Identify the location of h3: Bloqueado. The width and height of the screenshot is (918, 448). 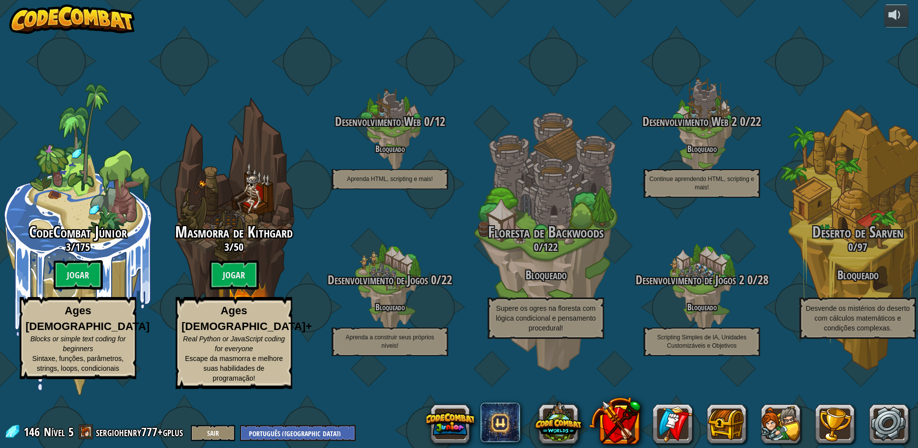
(545, 275).